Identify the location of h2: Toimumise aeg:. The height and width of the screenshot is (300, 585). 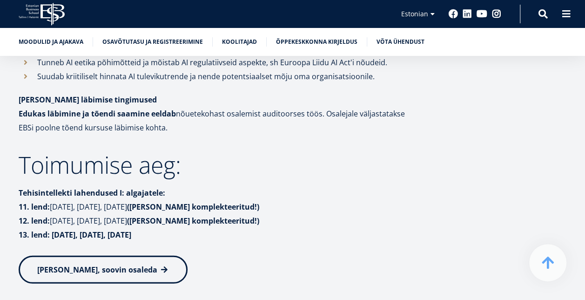
(215, 165).